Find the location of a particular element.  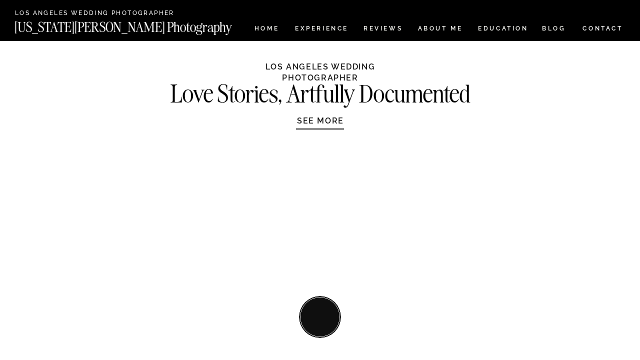

a: HOME is located at coordinates (267, 30).